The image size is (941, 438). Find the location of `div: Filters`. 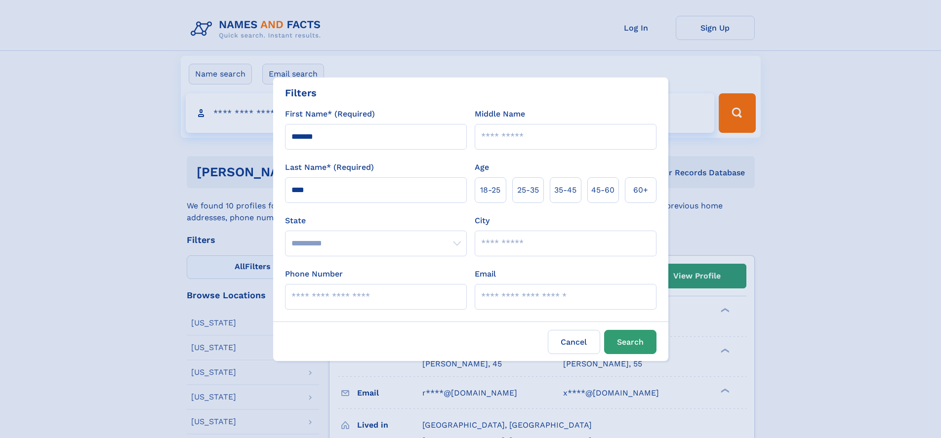

div: Filters is located at coordinates (301, 93).